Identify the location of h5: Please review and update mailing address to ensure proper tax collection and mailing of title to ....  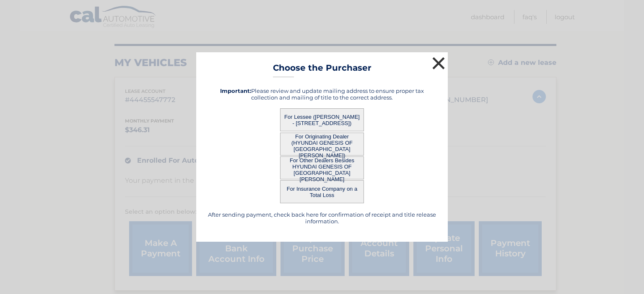
(322, 94).